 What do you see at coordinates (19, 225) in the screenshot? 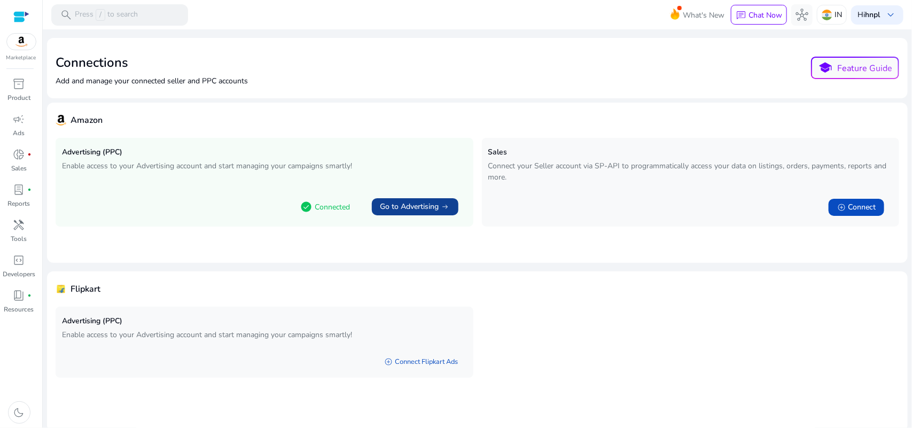
I see `span: handyman` at bounding box center [19, 225].